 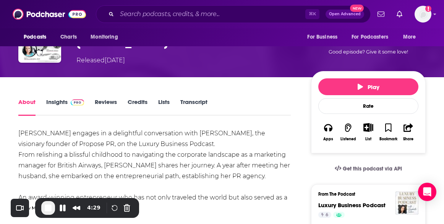 I want to click on span: 6, so click(x=327, y=215).